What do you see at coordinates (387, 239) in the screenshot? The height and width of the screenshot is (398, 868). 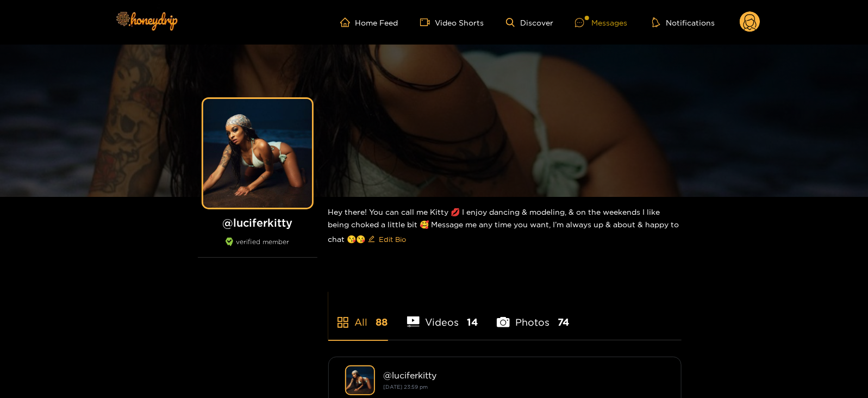 I see `button: editEdit Bio` at bounding box center [387, 239].